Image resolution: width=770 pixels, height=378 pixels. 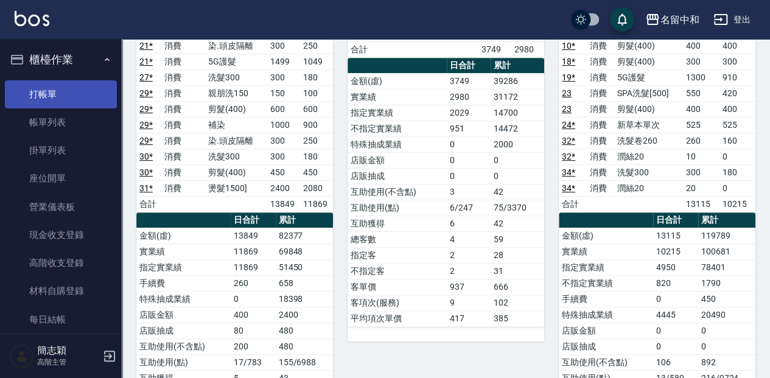 What do you see at coordinates (517, 113) in the screenshot?
I see `td: 14700` at bounding box center [517, 113].